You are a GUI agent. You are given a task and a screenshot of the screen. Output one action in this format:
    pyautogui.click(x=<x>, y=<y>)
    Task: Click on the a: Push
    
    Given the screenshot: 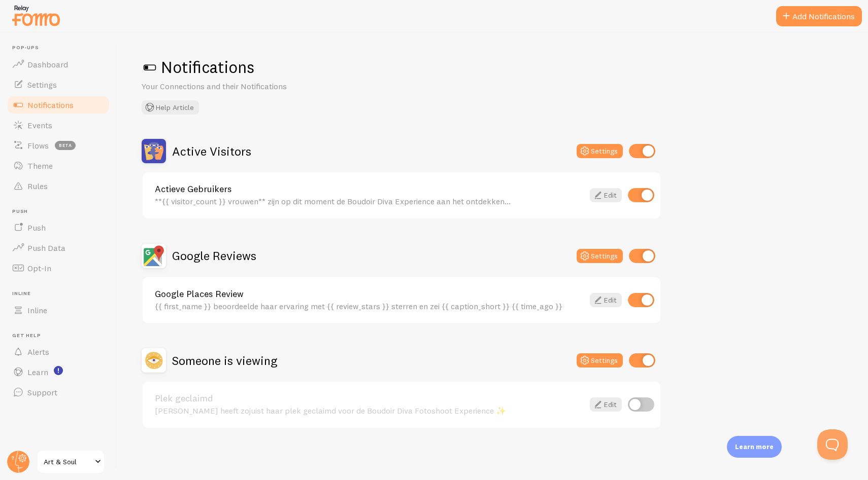 What is the action you would take?
    pyautogui.click(x=59, y=228)
    